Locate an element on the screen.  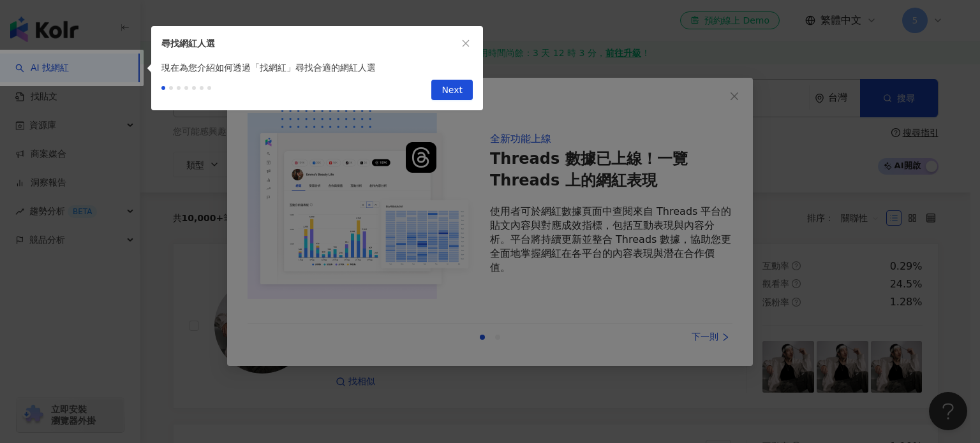
div: 現在為您介紹如何透過「找網紅」尋找合適的網紅人選 is located at coordinates (317, 67).